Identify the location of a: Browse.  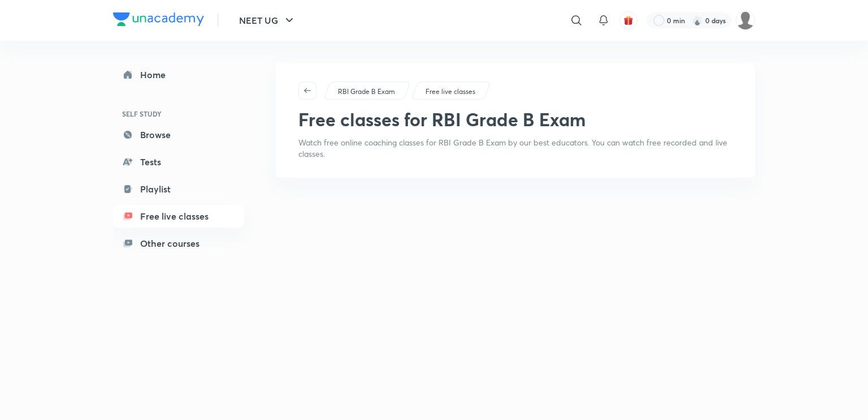
(178, 135).